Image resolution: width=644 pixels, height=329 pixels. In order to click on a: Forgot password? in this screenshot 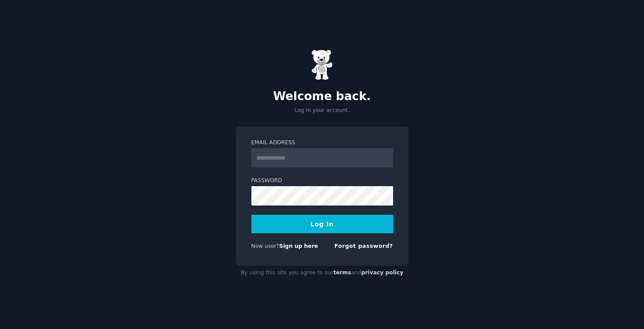, I will do `click(364, 246)`.